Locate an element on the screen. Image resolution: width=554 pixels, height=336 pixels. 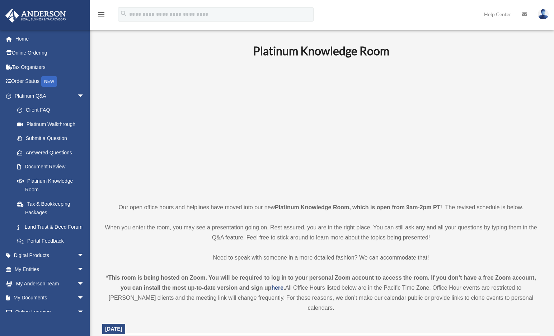
a: Home is located at coordinates (50, 39).